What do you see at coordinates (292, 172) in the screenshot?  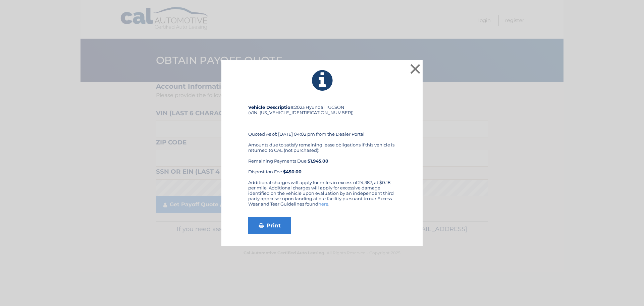 I see `strong: $450.00` at bounding box center [292, 172].